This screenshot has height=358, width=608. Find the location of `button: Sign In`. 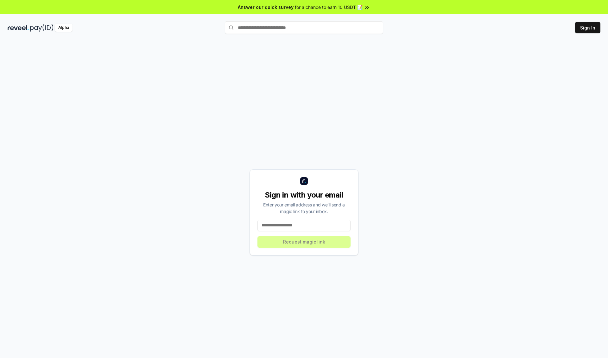

button: Sign In is located at coordinates (588, 28).